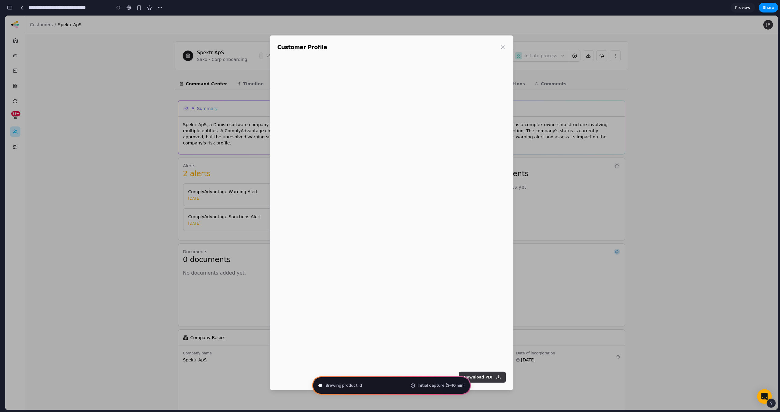  What do you see at coordinates (441, 385) in the screenshot?
I see `span: Initial capture (3–10 min)` at bounding box center [441, 385].